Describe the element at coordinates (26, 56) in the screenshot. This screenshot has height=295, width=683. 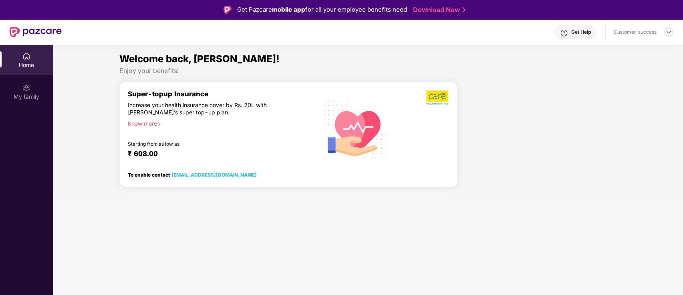
I see `img: svg+xml;base64,PHN2ZyBpZD0iSG9tZSIgeG1sbnM9Imh0dHA6Ly93d3cudzMub3JnLzIwMDAvc3ZnIiB3aWR0aD0iMjAiIG...` at that location.